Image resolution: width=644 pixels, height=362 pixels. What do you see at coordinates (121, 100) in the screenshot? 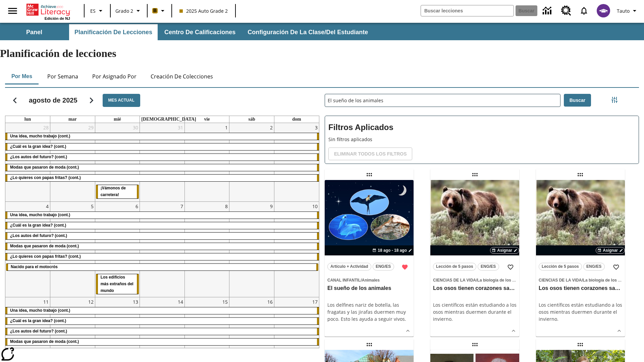
I see `button: Mes actual` at bounding box center [121, 100].